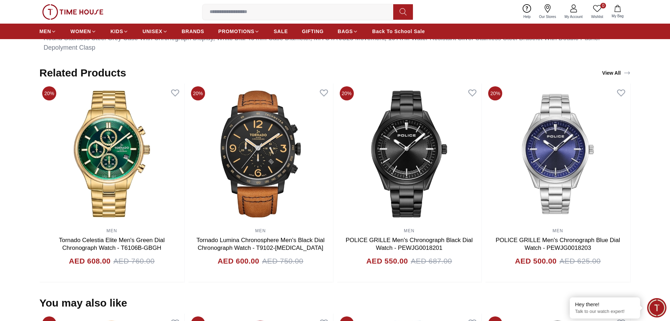  I want to click on h4: AED 608.00, so click(90, 261).